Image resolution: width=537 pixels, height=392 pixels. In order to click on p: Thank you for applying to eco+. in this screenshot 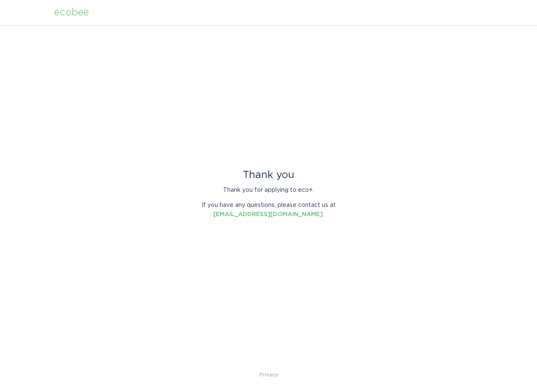, I will do `click(269, 190)`.